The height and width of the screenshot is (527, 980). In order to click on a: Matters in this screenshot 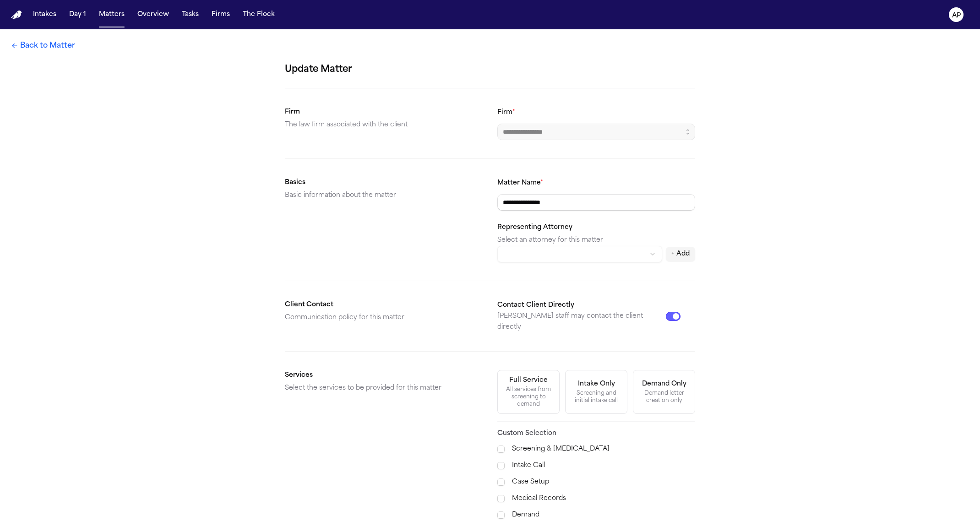, I will do `click(112, 15)`.